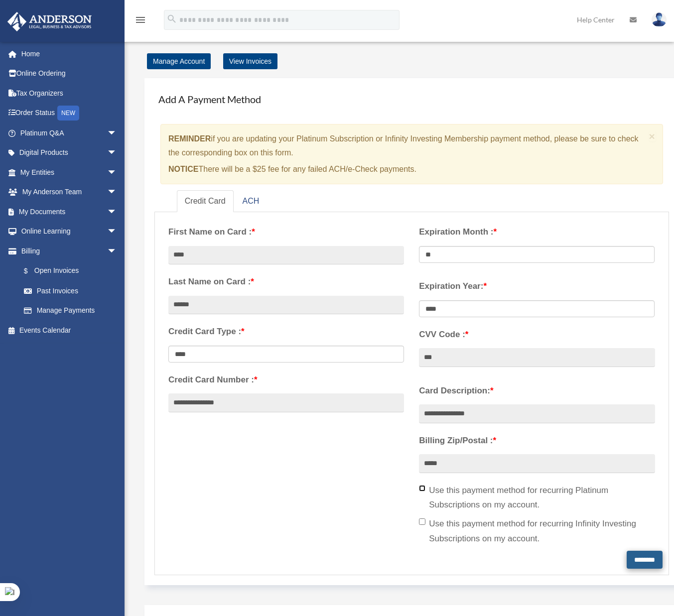 The height and width of the screenshot is (616, 674). I want to click on a: My Documentsarrow_drop_down, so click(69, 212).